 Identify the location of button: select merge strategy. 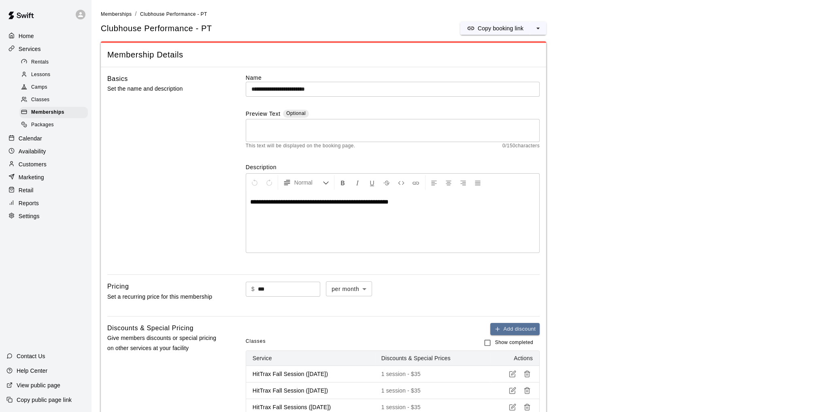
(538, 28).